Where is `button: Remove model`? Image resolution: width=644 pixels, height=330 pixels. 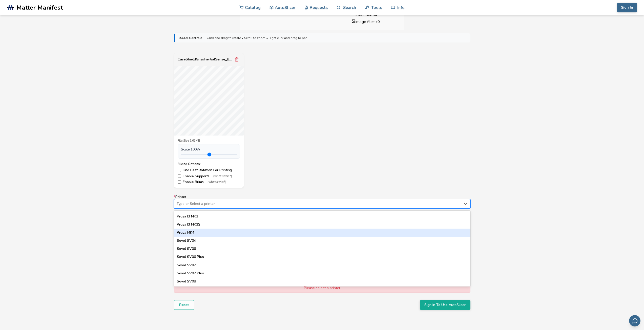 button: Remove model is located at coordinates (236, 60).